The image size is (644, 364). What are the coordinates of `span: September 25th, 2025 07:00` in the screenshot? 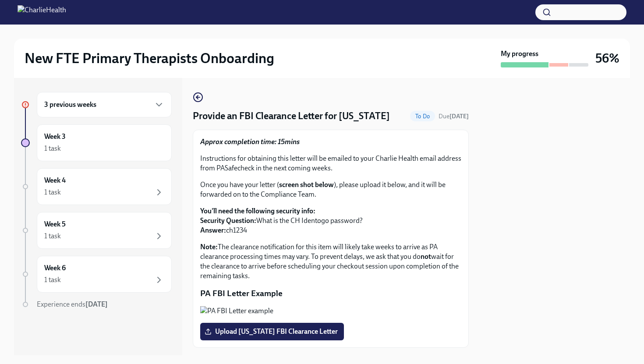 It's located at (453, 116).